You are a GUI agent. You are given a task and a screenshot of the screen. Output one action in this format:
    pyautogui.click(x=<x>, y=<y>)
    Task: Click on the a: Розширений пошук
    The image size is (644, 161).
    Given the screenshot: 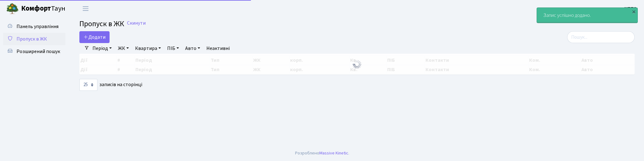 What is the action you would take?
    pyautogui.click(x=34, y=52)
    